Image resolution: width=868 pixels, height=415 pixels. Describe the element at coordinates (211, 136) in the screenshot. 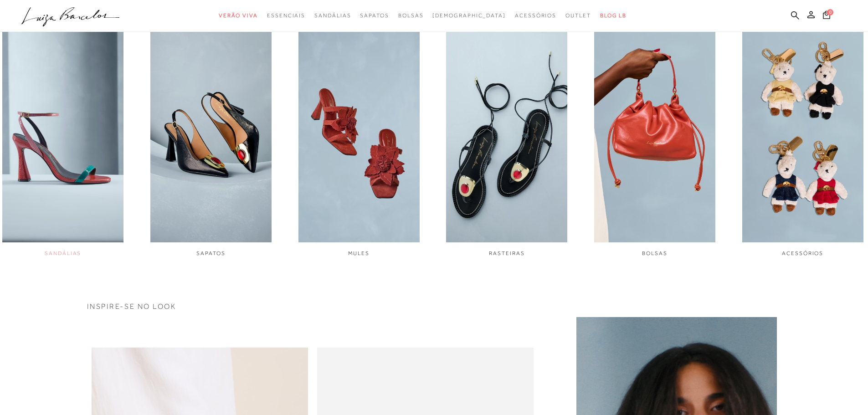

I see `a: imagem do link SAPATOS` at that location.